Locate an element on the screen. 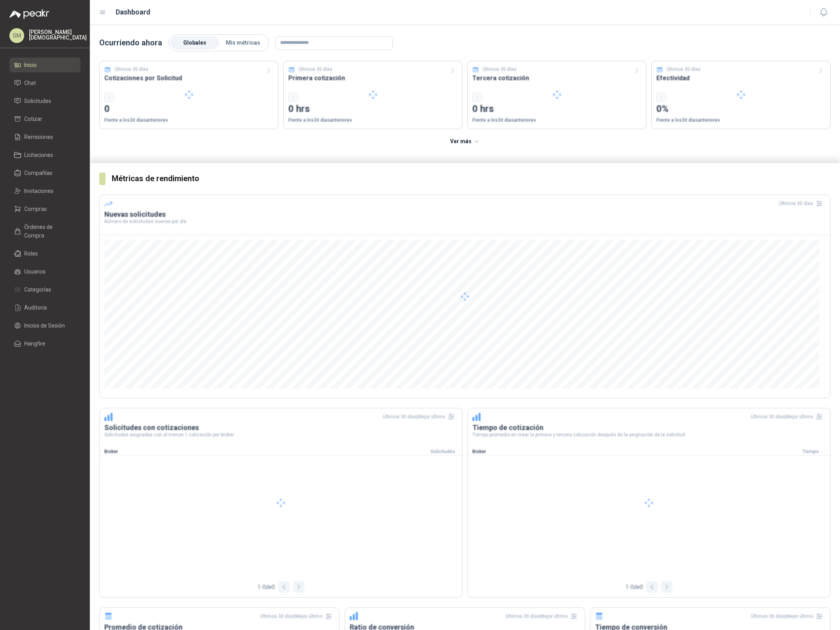 Image resolution: width=840 pixels, height=630 pixels. span: Categorías is located at coordinates (38, 289).